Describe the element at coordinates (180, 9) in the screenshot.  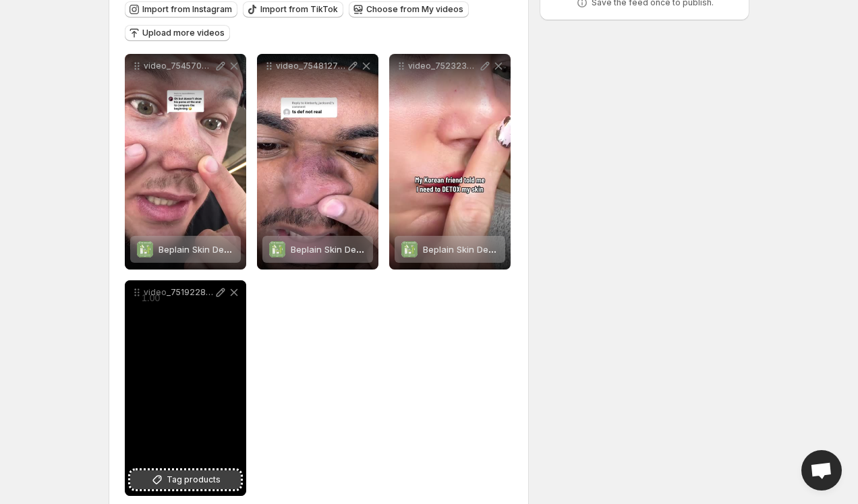
I see `button: Import from Instagram` at that location.